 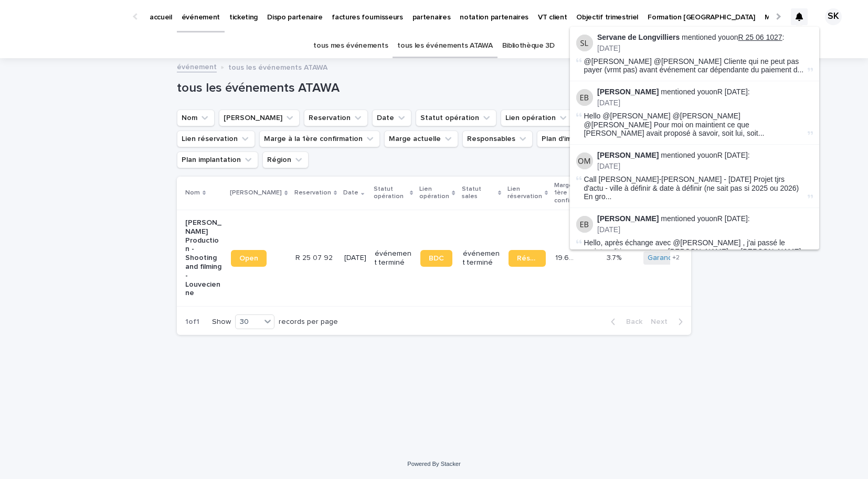 I want to click on p: records per page, so click(x=308, y=322).